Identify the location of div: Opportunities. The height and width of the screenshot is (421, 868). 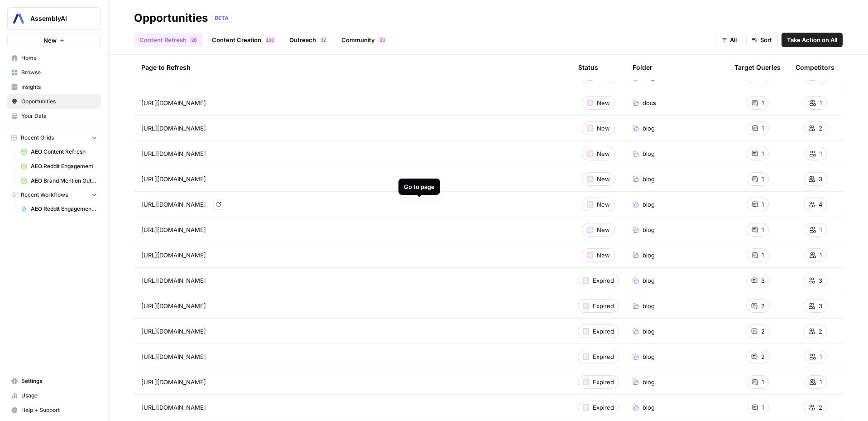
(171, 18).